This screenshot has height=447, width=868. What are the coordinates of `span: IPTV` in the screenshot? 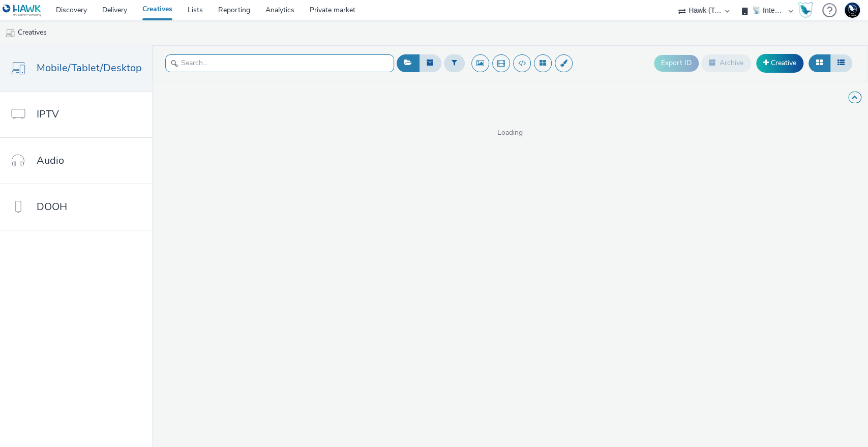 It's located at (48, 114).